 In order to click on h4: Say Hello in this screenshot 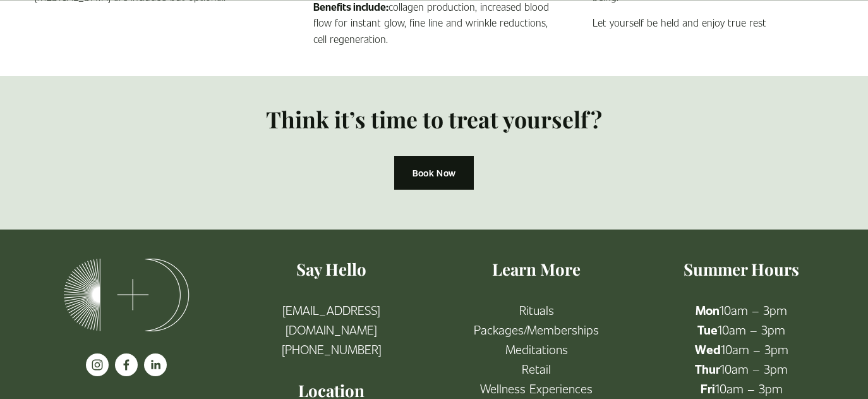, I will do `click(331, 269)`.